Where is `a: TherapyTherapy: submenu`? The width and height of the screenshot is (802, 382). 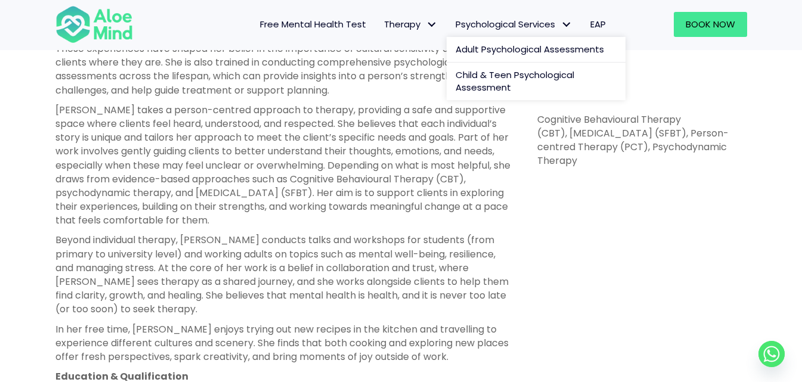 a: TherapyTherapy: submenu is located at coordinates (411, 24).